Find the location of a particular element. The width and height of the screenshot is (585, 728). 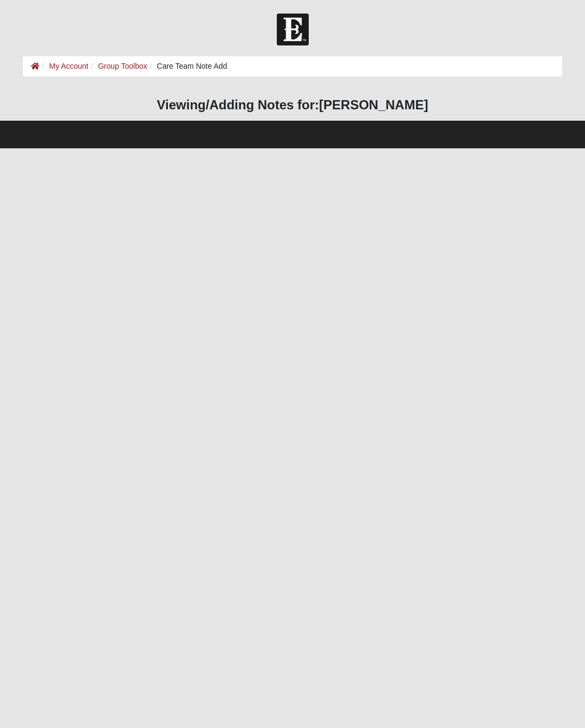

li: Care Team Note Add is located at coordinates (187, 66).